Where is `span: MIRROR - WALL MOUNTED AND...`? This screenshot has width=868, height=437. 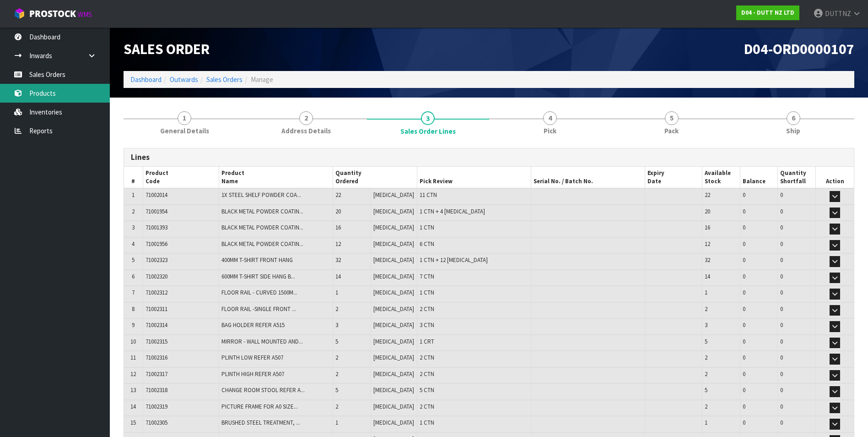
span: MIRROR - WALL MOUNTED AND... is located at coordinates (262, 341).